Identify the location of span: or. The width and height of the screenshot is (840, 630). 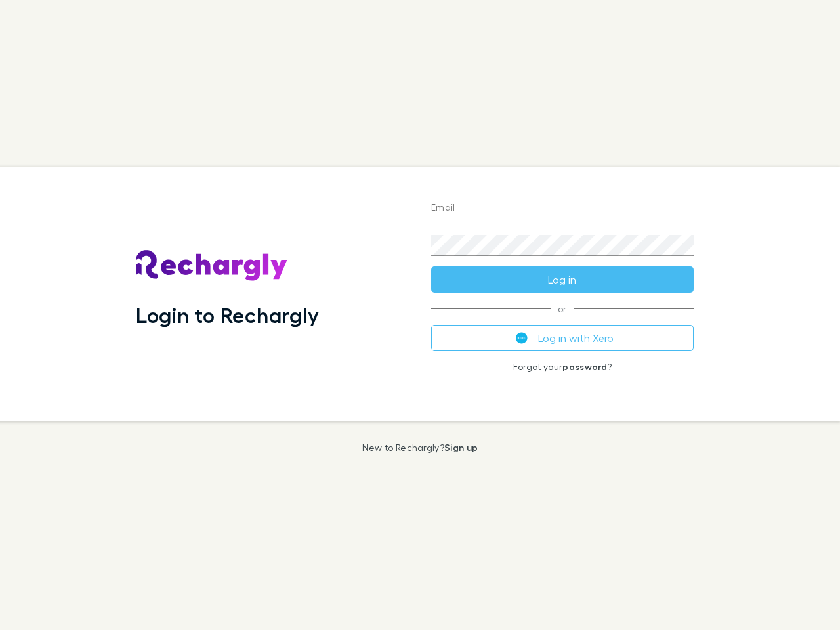
(562, 309).